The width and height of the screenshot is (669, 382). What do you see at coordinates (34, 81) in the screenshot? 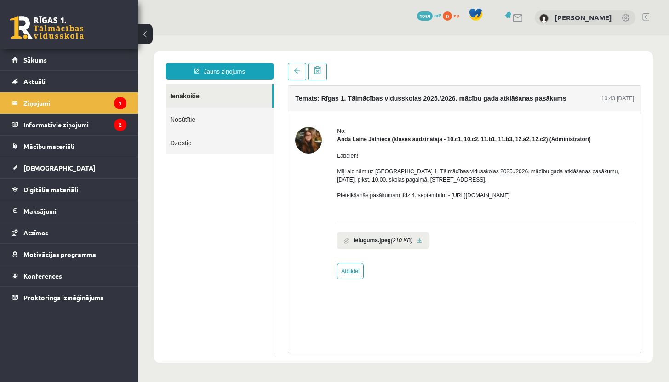
I see `span: Aktuāli` at bounding box center [34, 81].